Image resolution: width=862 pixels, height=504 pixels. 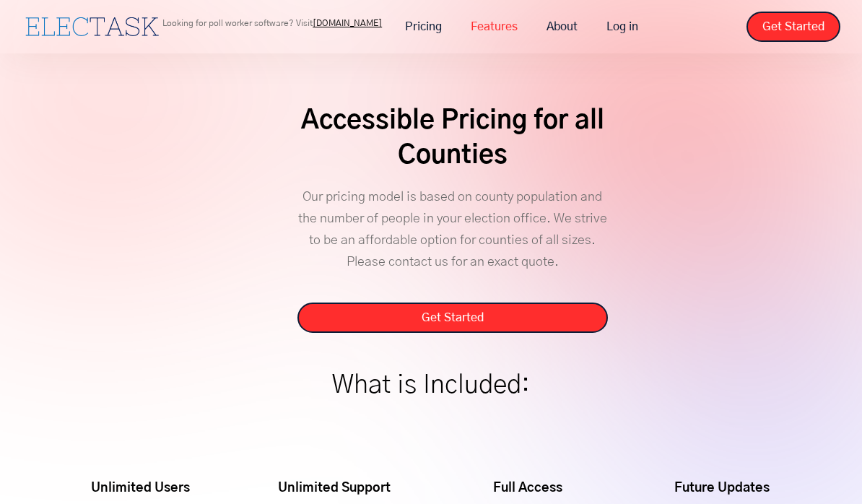 What do you see at coordinates (622, 27) in the screenshot?
I see `a: Log in` at bounding box center [622, 27].